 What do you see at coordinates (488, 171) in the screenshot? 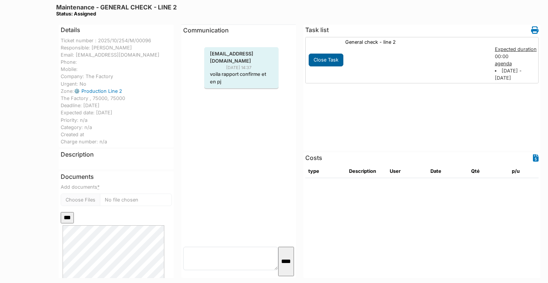
I see `th: Qté` at bounding box center [488, 171].